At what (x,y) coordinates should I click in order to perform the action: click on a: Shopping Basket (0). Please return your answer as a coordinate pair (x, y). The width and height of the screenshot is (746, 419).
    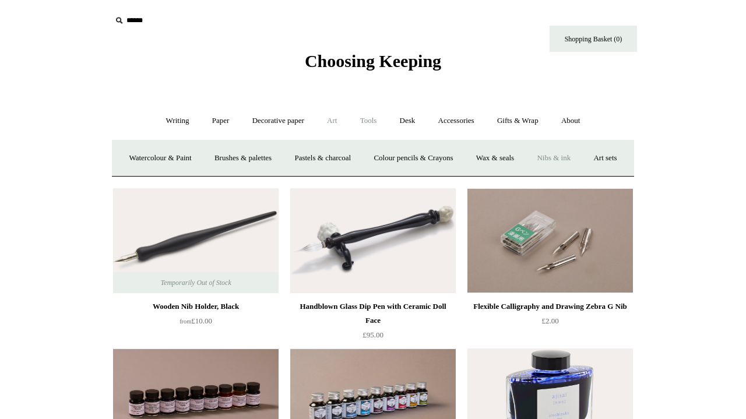
    Looking at the image, I should click on (594, 38).